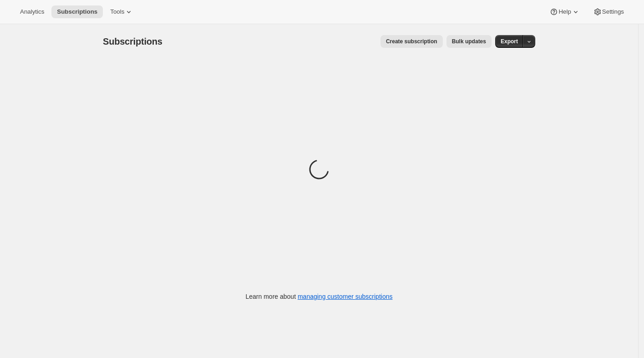 This screenshot has width=644, height=358. What do you see at coordinates (469, 42) in the screenshot?
I see `span: Bulk updates` at bounding box center [469, 42].